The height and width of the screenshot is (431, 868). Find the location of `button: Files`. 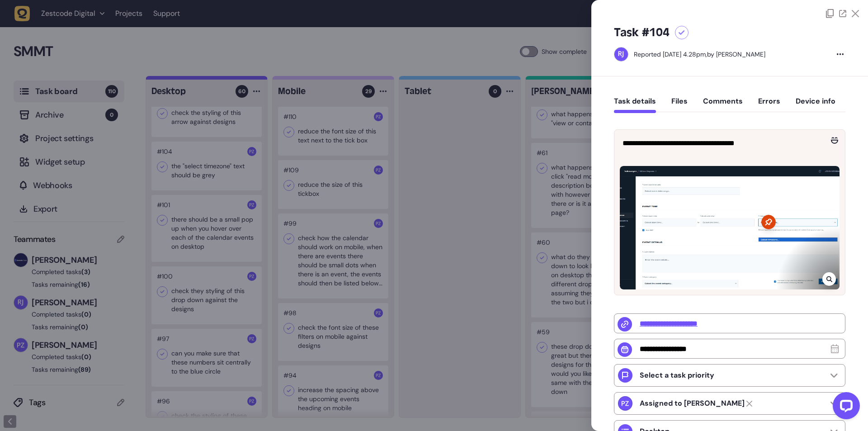

button: Files is located at coordinates (679, 105).